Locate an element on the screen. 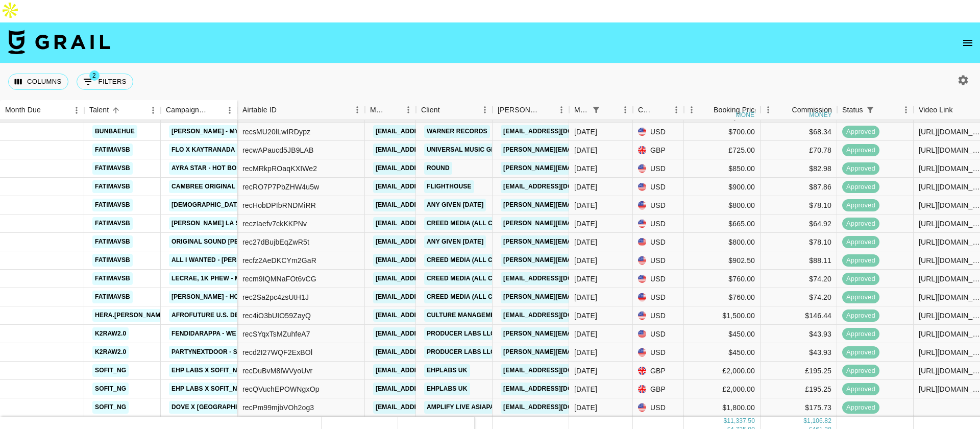 The image size is (980, 429). a: AMPLIFY LIVE ASIAPACIFIC PTE. LTD. is located at coordinates (484, 407).